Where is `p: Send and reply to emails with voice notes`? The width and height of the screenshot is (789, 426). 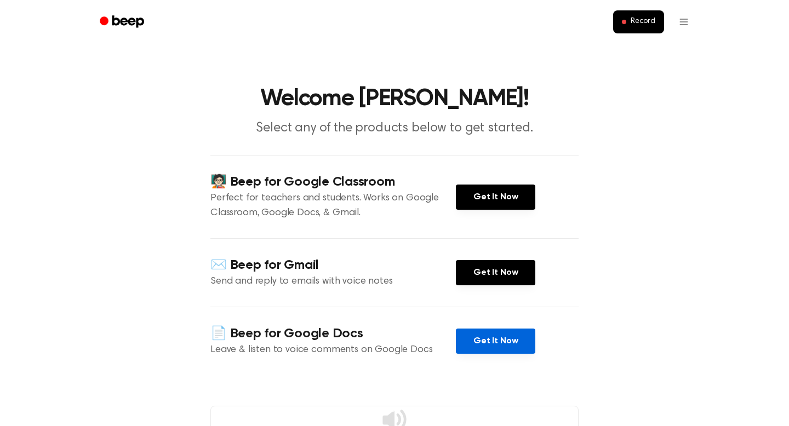 p: Send and reply to emails with voice notes is located at coordinates (333, 282).